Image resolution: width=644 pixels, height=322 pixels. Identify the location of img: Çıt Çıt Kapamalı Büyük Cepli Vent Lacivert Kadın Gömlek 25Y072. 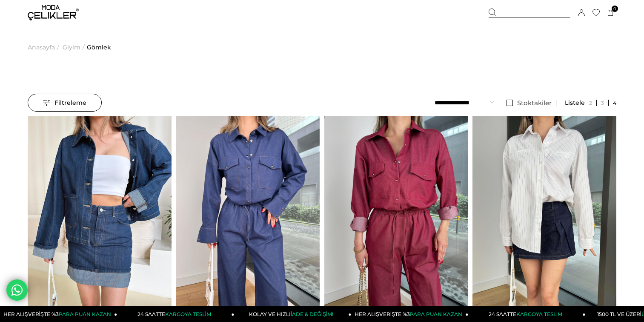
(248, 212).